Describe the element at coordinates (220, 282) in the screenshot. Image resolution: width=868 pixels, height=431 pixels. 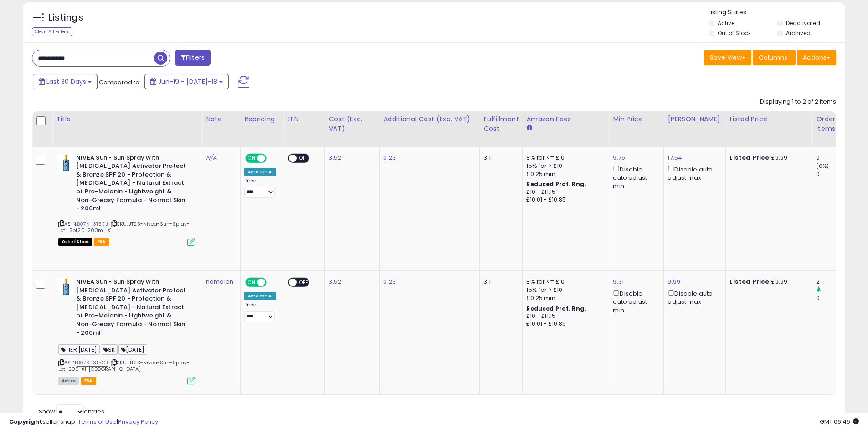
I see `a: namalen` at that location.